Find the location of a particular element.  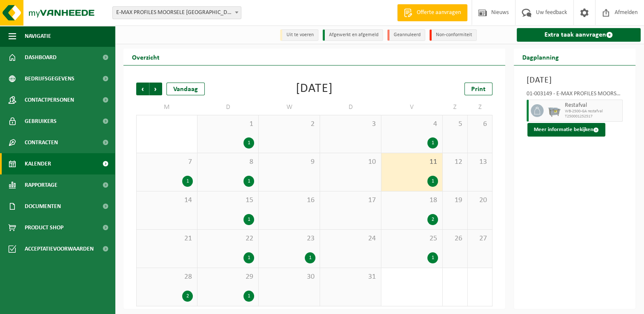

span: Vorige is located at coordinates (143, 89).